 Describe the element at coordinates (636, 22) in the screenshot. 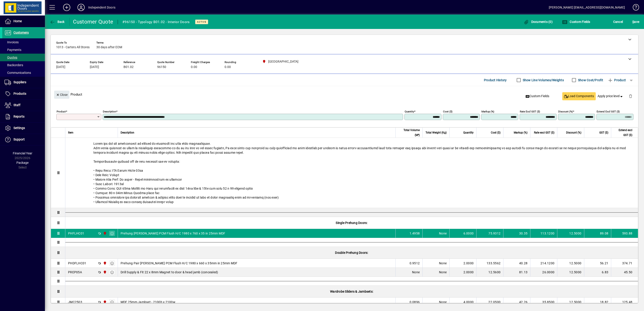

I see `button: Save` at that location.